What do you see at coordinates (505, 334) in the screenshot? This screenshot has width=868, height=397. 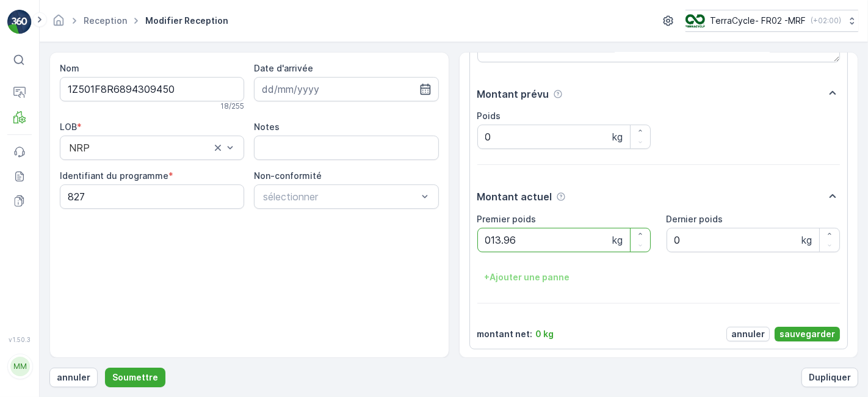 I see `p: montant net :` at bounding box center [505, 334].